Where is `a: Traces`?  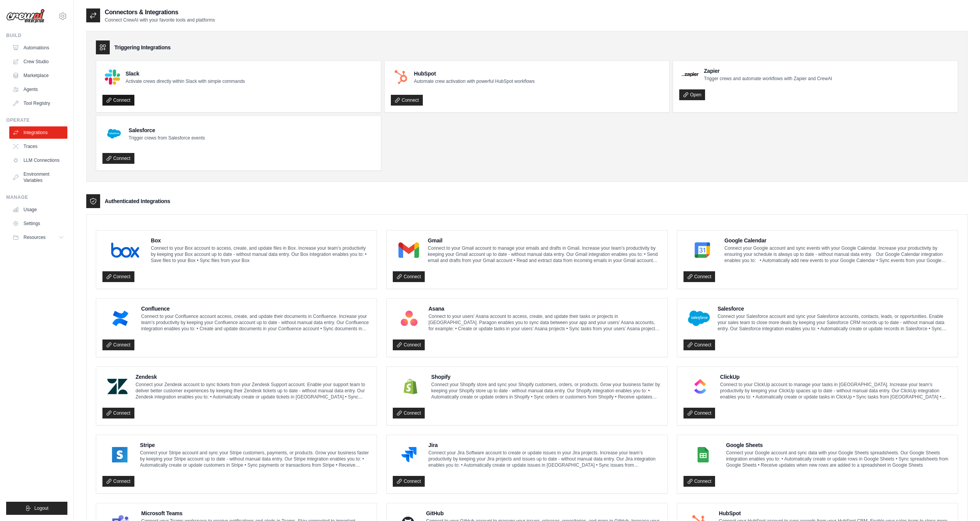 a: Traces is located at coordinates (38, 147).